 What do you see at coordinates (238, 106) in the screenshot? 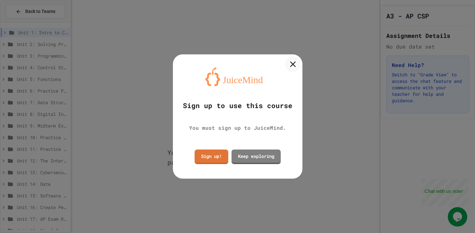
I see `div: Sign up to use this course` at bounding box center [238, 106].